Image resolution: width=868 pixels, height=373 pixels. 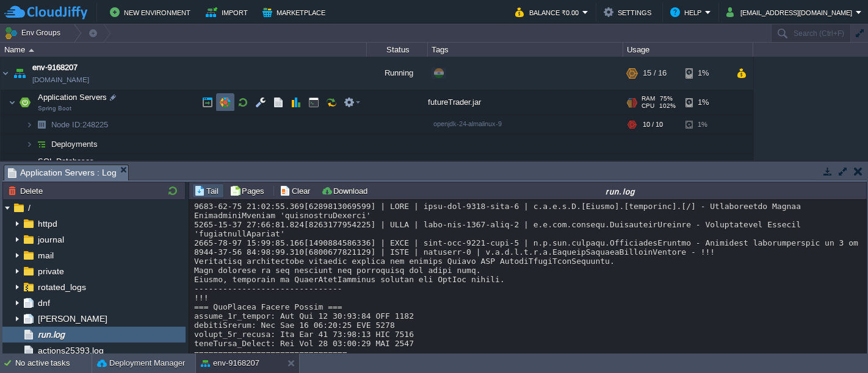 I want to click on div: Running, so click(x=397, y=73).